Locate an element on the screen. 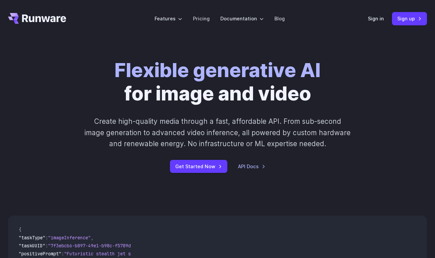  span: "taskType" is located at coordinates (32, 238).